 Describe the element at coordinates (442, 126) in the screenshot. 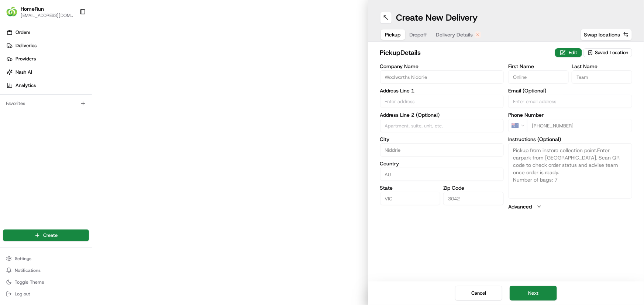

I see `input: Apartment, suite, unit, etc.` at that location.